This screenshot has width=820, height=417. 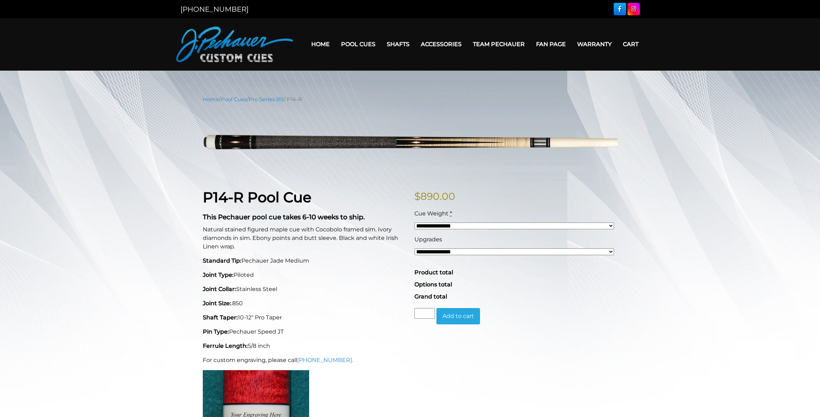 What do you see at coordinates (304, 261) in the screenshot?
I see `p: Pechauer Jade Medium` at bounding box center [304, 261].